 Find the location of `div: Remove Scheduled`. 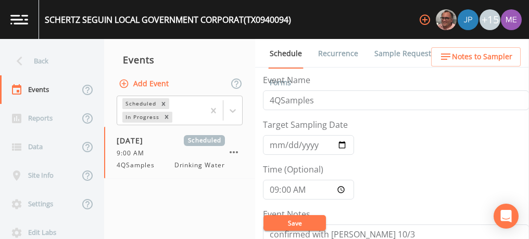

div: Remove Scheduled is located at coordinates (163, 104).